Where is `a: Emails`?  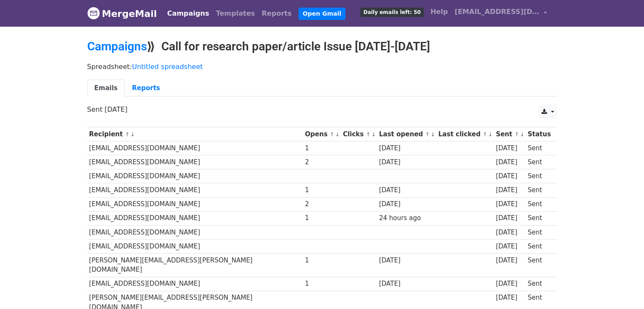 a: Emails is located at coordinates (106, 88).